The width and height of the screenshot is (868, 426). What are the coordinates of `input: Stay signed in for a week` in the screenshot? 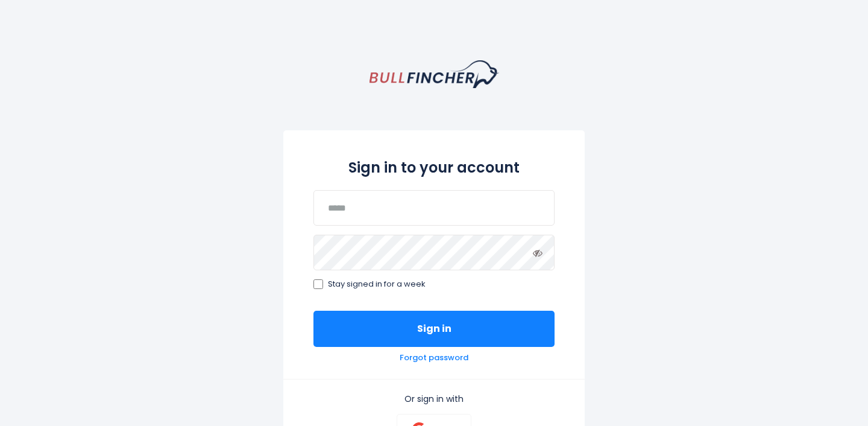 It's located at (318, 284).